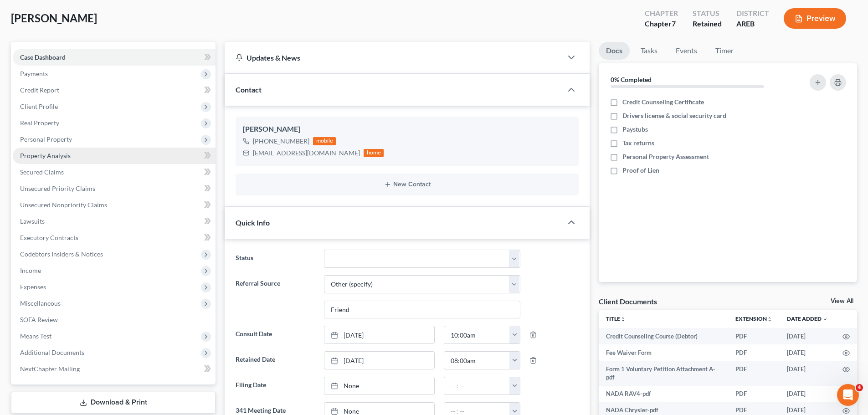 The image size is (868, 415). Describe the element at coordinates (275, 297) in the screenshot. I see `label: Referral Source` at that location.